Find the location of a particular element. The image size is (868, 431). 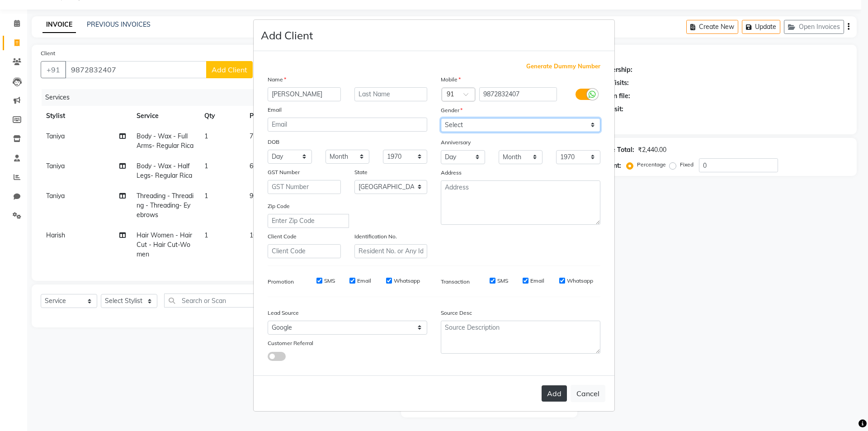

span: Generate Dummy Number is located at coordinates (564, 66).